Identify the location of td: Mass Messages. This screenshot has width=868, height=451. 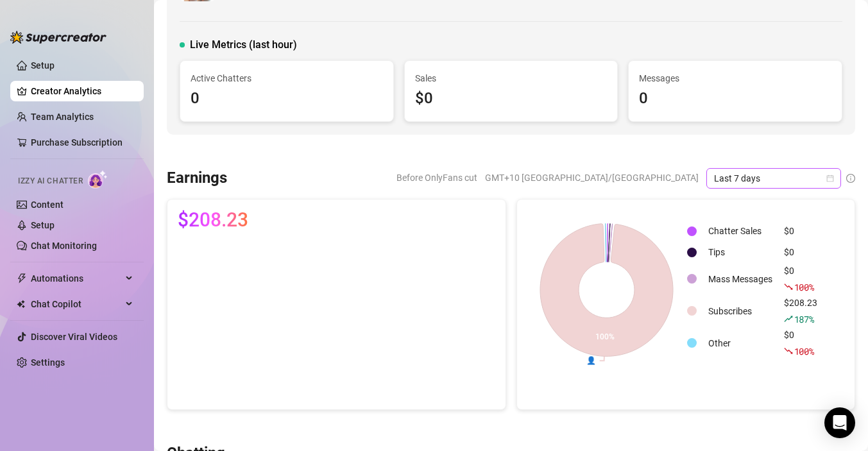
(741, 279).